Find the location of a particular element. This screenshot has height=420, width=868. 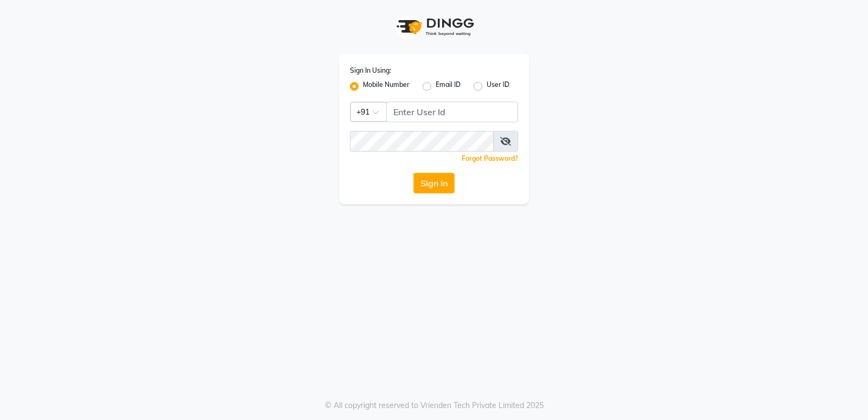

a: Forgot Password? is located at coordinates (490, 158).